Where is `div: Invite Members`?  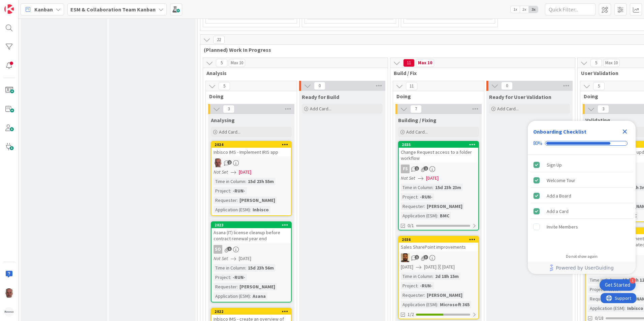
div: Invite Members is located at coordinates (562, 227).